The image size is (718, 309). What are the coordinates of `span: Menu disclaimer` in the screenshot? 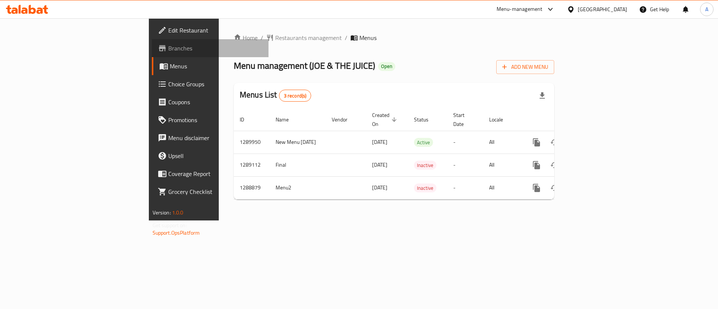 It's located at (215, 138).